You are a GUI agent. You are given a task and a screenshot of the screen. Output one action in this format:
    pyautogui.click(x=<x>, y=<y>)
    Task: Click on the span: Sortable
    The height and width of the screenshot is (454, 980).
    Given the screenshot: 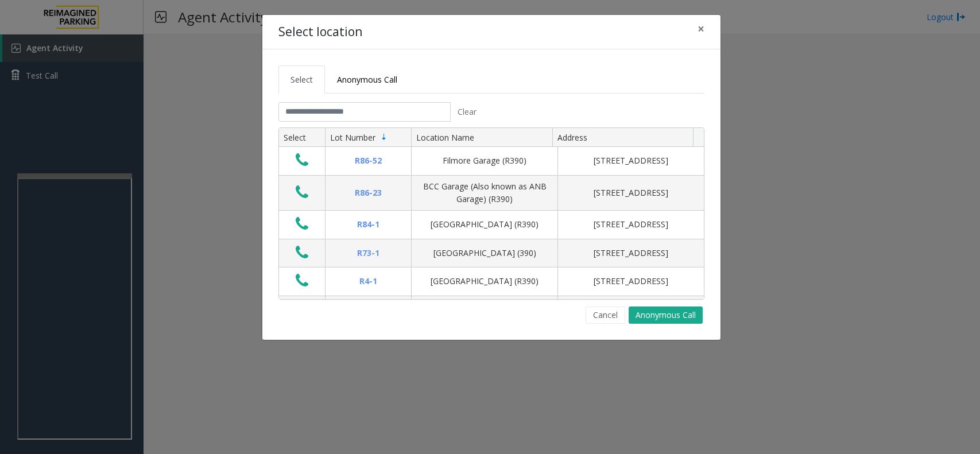 What is the action you would take?
    pyautogui.click(x=384, y=137)
    